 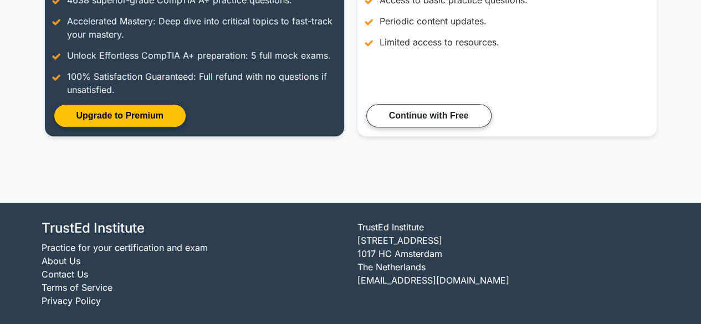 What do you see at coordinates (61, 261) in the screenshot?
I see `a: About Us` at bounding box center [61, 261].